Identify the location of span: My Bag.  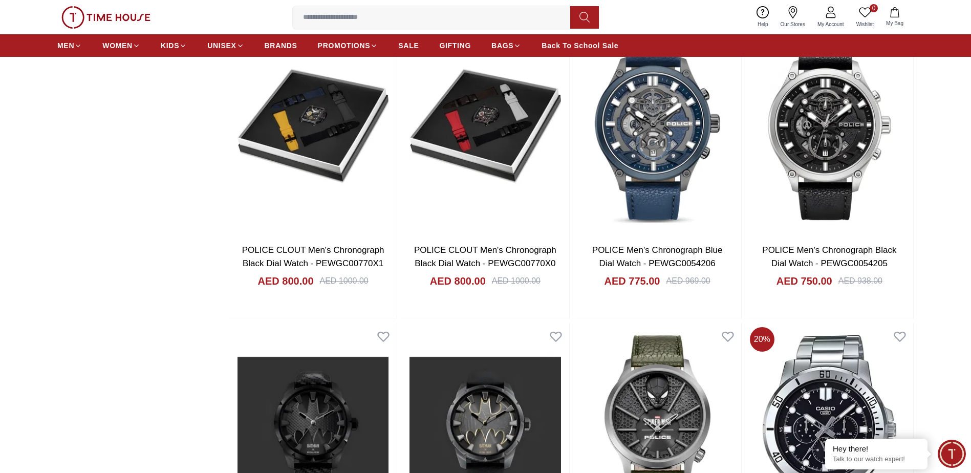
(895, 23).